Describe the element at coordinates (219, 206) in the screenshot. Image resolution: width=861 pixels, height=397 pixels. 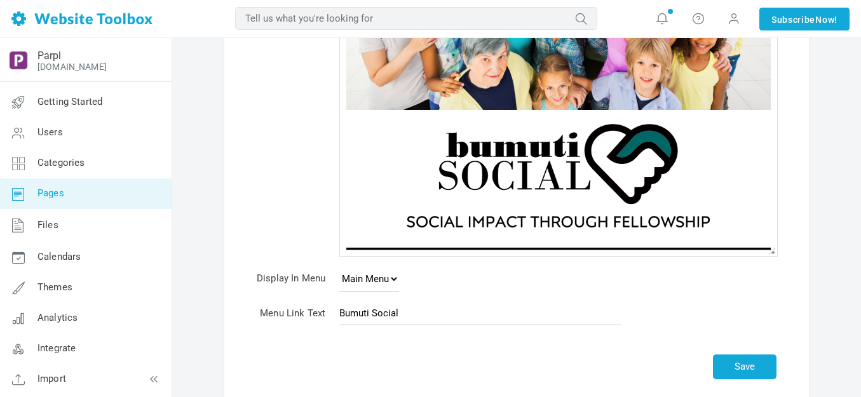
I see `img: 286758%2F9490371%2FSlide2.png` at that location.